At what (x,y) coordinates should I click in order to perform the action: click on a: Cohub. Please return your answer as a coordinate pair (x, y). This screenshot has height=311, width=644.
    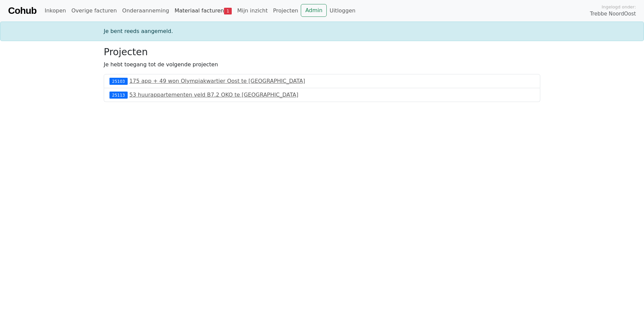
    Looking at the image, I should click on (22, 11).